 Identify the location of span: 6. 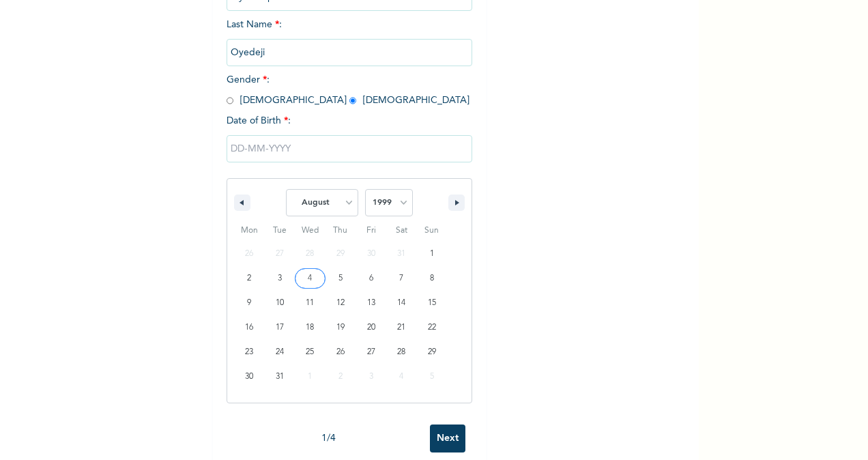
(371, 279).